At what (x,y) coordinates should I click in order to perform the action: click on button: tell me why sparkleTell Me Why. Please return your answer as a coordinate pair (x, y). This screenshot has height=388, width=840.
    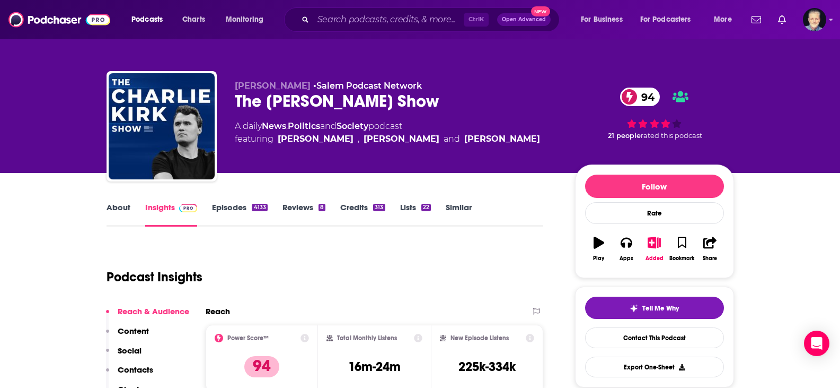
    Looking at the image, I should click on (655, 308).